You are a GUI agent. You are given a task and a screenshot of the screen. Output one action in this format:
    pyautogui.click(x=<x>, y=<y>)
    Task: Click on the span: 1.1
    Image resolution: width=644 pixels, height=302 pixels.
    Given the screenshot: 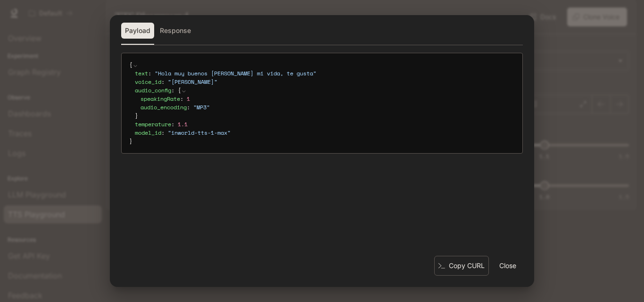 What is the action you would take?
    pyautogui.click(x=182, y=124)
    